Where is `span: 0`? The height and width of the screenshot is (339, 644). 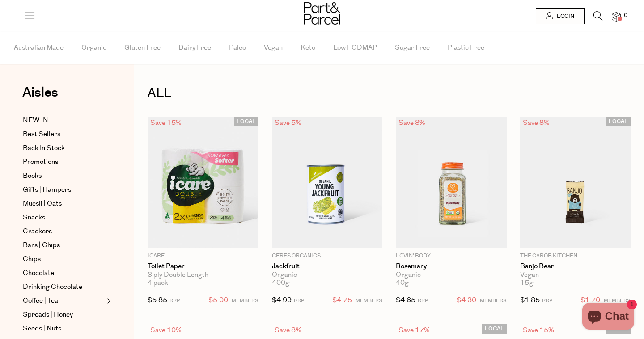
span: 0 is located at coordinates (626, 16).